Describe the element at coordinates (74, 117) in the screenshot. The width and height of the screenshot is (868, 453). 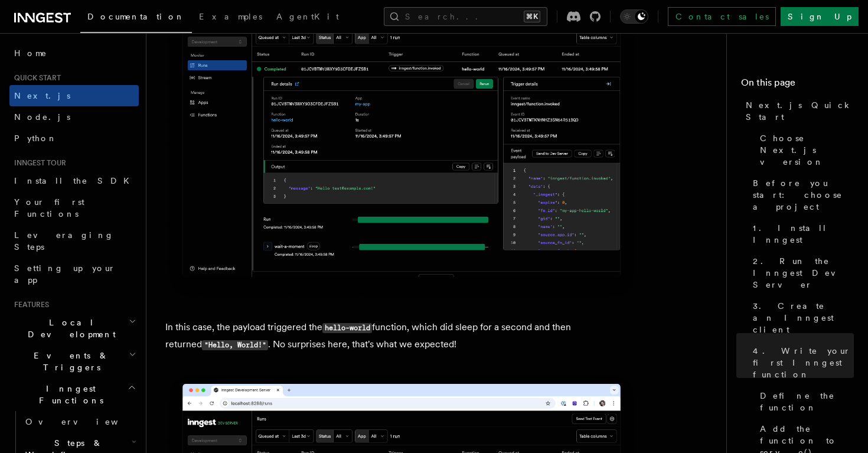
I see `a: Node.js` at that location.